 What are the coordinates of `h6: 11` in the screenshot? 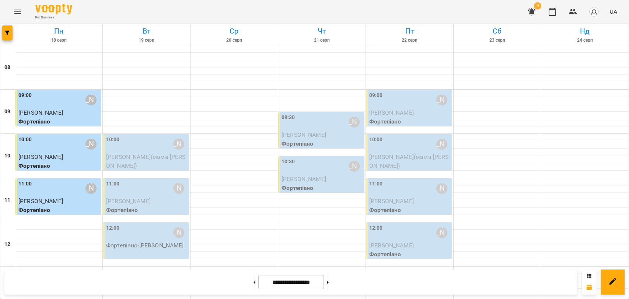 It's located at (7, 200).